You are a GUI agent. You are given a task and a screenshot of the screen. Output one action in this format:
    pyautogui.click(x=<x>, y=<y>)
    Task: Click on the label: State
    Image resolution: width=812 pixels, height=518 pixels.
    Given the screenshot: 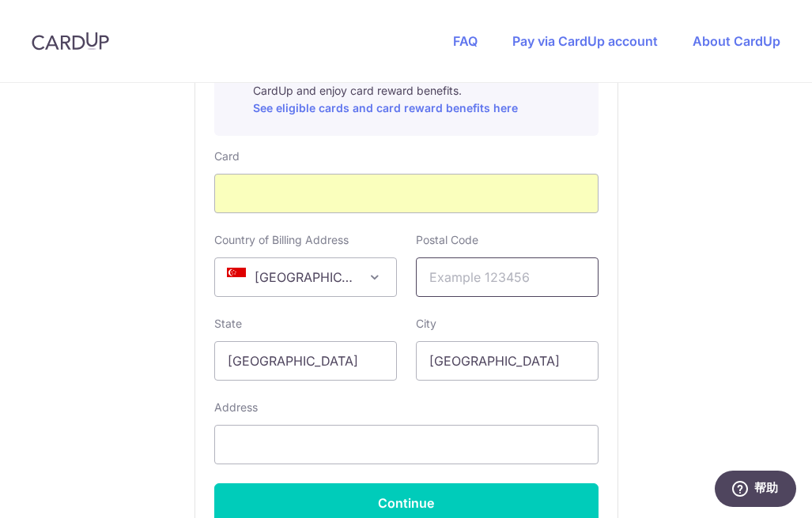 What is the action you would take?
    pyautogui.click(x=228, y=324)
    